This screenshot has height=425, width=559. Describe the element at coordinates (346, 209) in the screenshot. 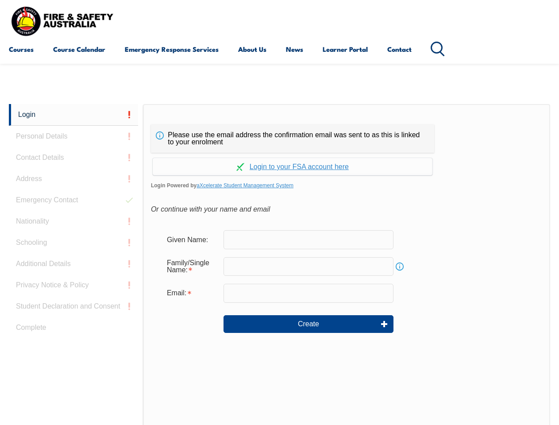

I see `div: Or continue with your name and email` at that location.